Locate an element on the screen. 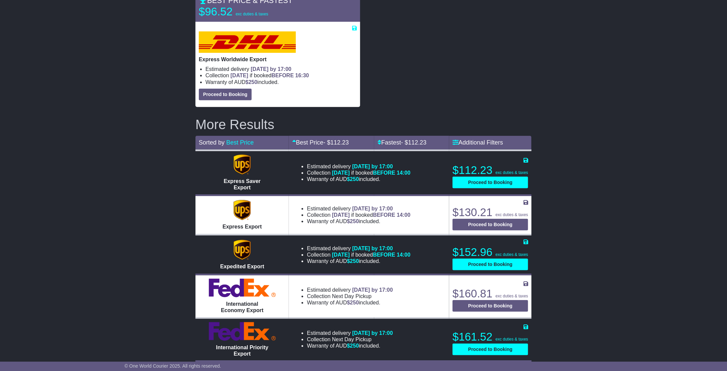 Image resolution: width=727 pixels, height=371 pixels. p: $152.96 is located at coordinates (490, 252).